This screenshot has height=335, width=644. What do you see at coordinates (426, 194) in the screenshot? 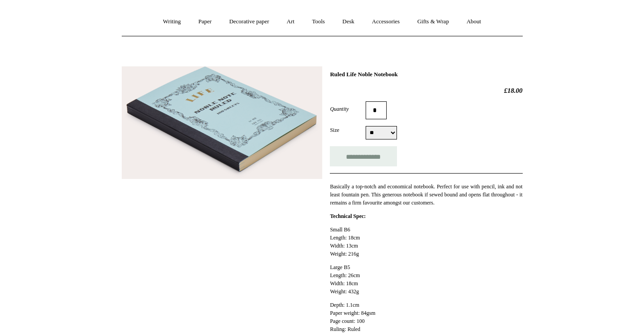
I see `p: Basically a top-notch and economical notebook. Perfect for use with pencil, ink and not least fou...` at bounding box center [426, 194].